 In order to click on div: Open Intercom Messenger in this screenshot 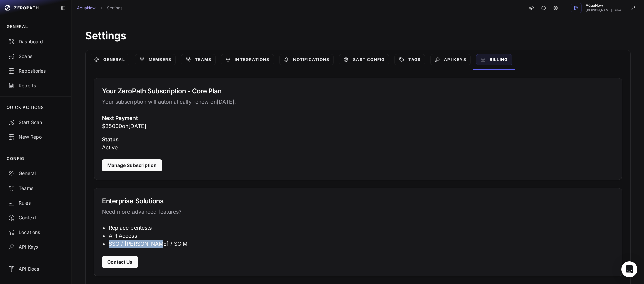, I will do `click(629, 270)`.